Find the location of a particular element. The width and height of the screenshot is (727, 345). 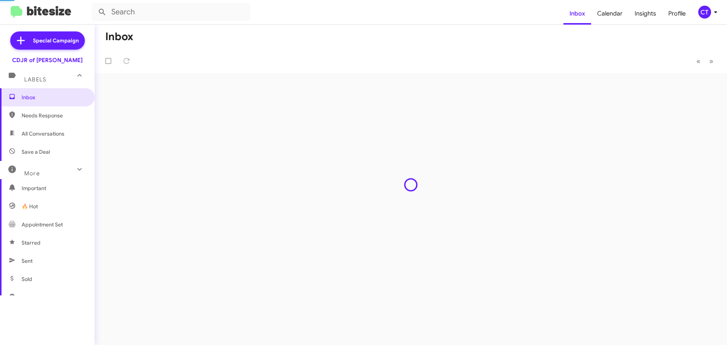

span: More is located at coordinates (32, 173).